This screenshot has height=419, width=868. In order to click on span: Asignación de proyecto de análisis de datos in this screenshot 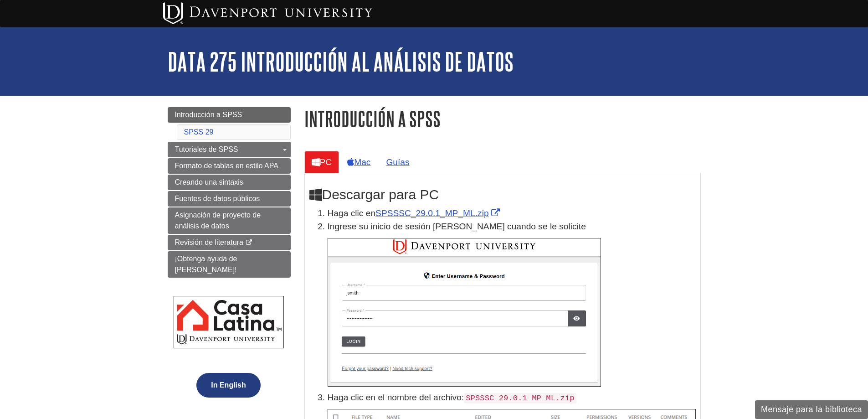, I will do `click(218, 220)`.